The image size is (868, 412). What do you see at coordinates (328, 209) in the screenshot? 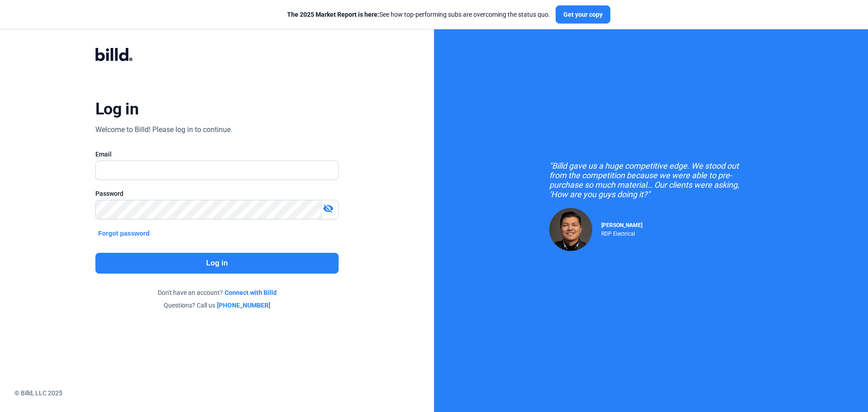
I see `mat-icon: visibility_off` at bounding box center [328, 209].